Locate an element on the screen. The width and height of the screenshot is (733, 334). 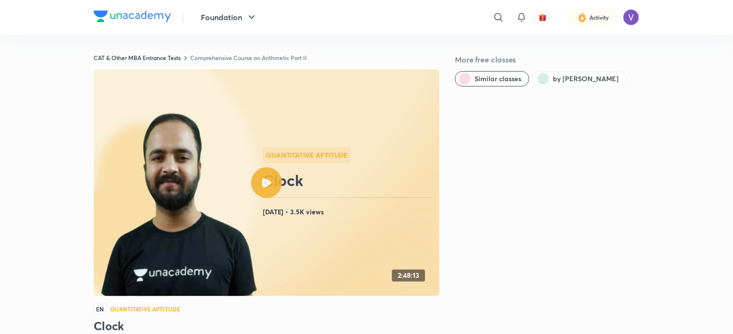
h5: More free classes is located at coordinates (547, 60).